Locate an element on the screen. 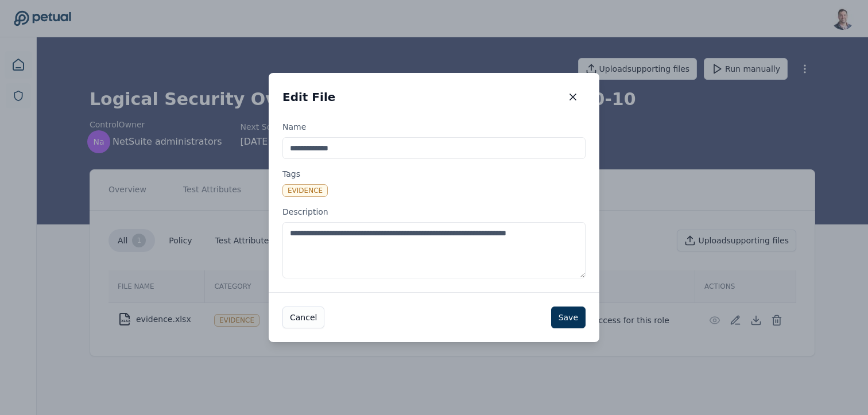  button: Cancel is located at coordinates (303, 318).